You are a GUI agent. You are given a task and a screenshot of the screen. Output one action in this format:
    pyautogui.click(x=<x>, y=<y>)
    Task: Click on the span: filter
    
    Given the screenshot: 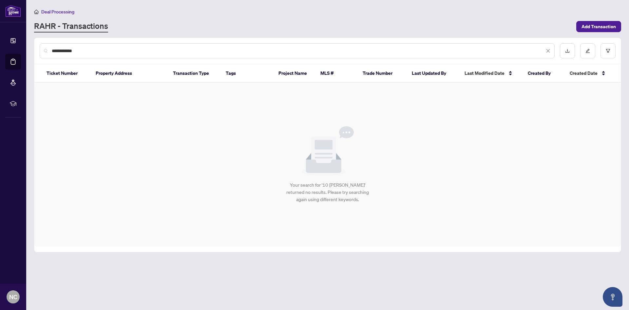 What is the action you would take?
    pyautogui.click(x=608, y=51)
    